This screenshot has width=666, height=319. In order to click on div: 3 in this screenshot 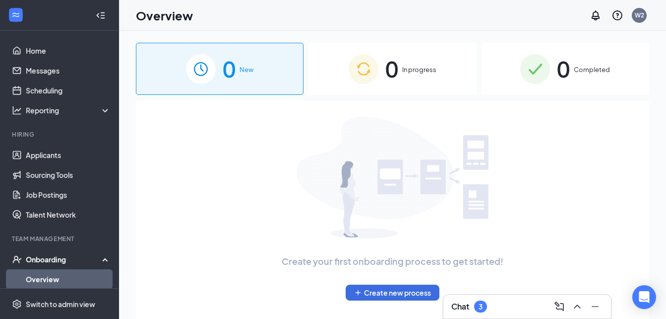, I will do `click(481, 306)`.